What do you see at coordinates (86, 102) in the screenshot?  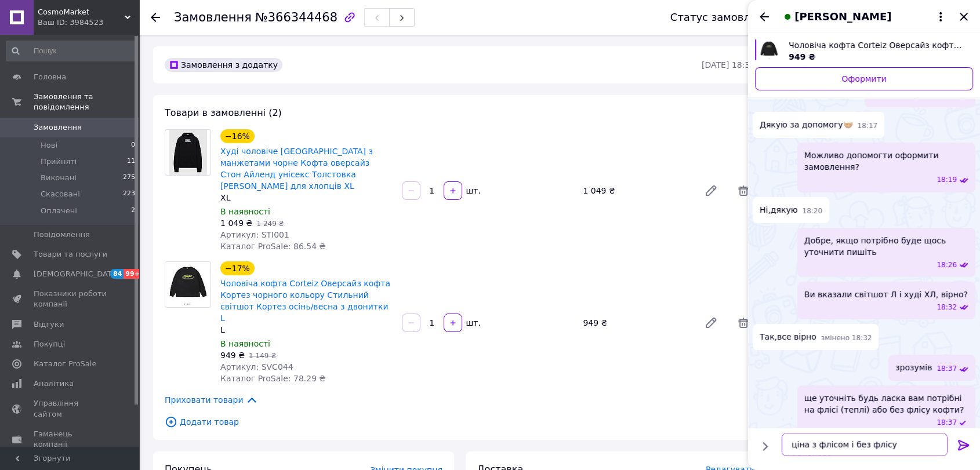 I see `span: Замовлення та повідомлення` at bounding box center [86, 102].